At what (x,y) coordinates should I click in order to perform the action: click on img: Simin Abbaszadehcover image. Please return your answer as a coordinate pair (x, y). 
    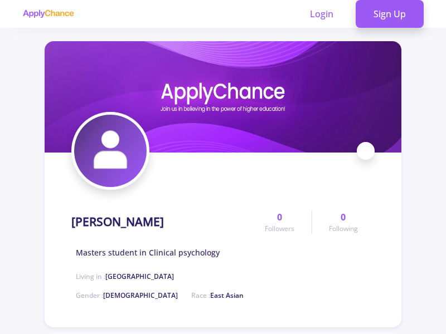
    Looking at the image, I should click on (223, 97).